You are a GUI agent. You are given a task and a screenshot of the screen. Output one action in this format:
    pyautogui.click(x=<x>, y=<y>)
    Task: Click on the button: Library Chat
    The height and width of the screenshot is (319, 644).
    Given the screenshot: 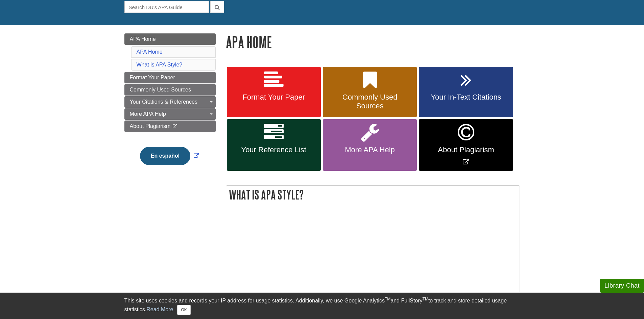 What is the action you would take?
    pyautogui.click(x=622, y=286)
    